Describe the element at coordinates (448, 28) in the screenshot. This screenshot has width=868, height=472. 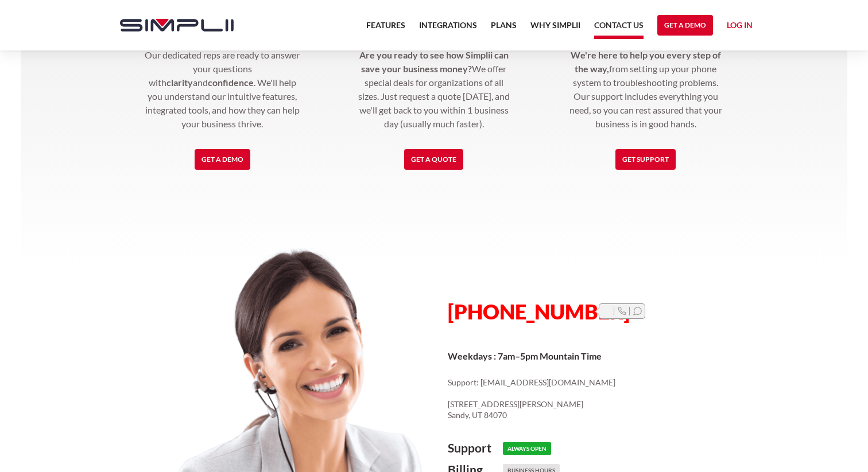
I see `a: Integrations` at that location.